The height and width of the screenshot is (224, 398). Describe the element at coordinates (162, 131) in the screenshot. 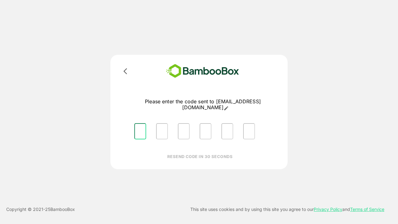

I see `input: Please enter OTP character 2` at that location.